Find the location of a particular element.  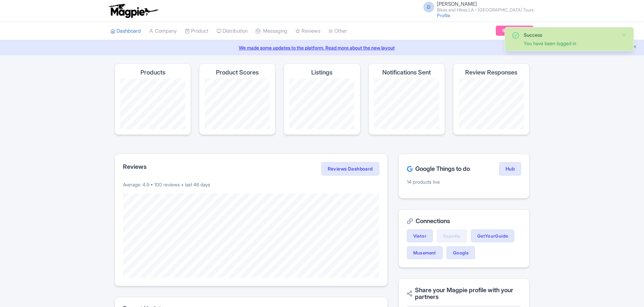

a: We made some updates to the platform. Read more about the new layout is located at coordinates (322, 47).